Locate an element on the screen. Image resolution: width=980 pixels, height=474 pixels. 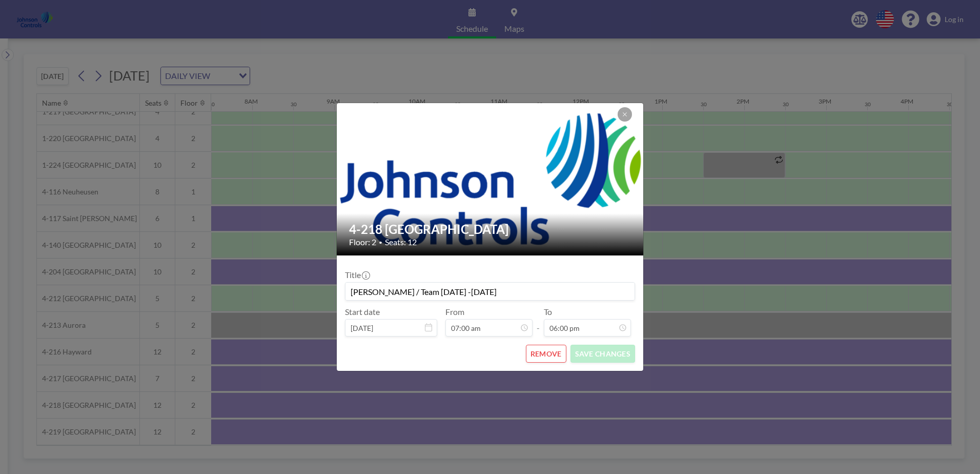
button: SAVE CHANGES is located at coordinates (602, 353).